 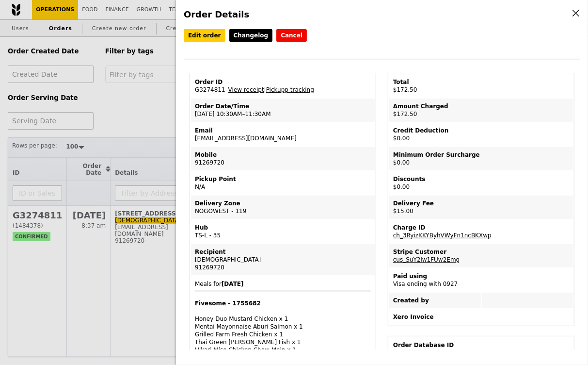 I want to click on div: Hub, so click(x=282, y=228).